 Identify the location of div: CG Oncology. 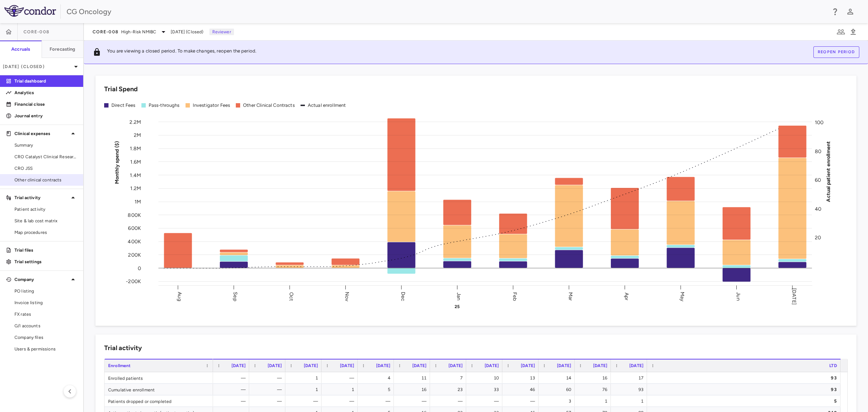
(446, 12).